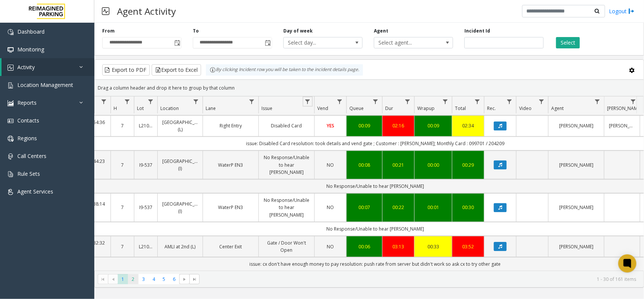 The image size is (644, 299). What do you see at coordinates (184, 279) in the screenshot?
I see `span: Go to the next page` at bounding box center [184, 279].